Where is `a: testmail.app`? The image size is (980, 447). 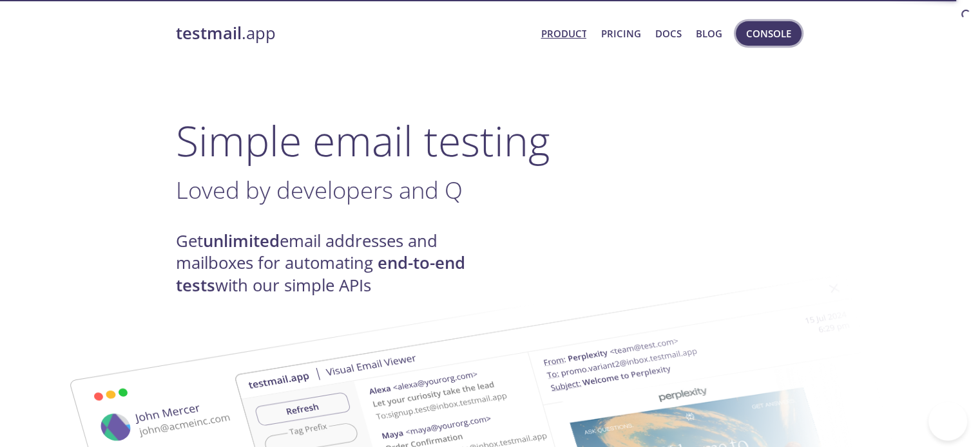 a: testmail.app is located at coordinates (353, 33).